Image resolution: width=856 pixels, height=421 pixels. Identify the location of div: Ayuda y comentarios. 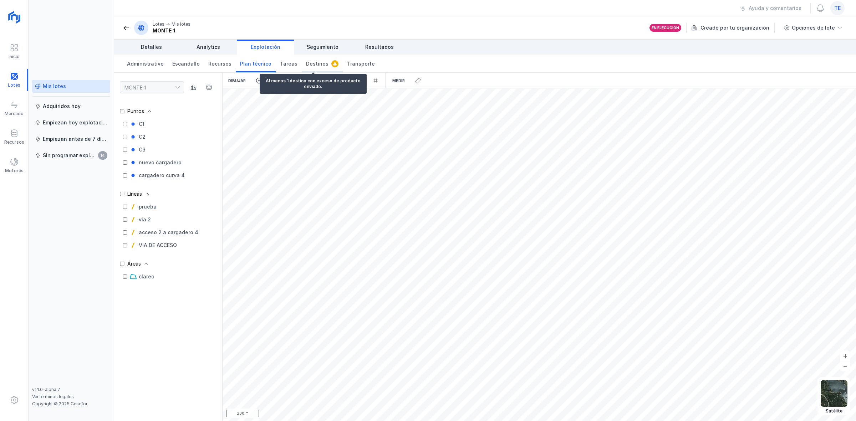
(775, 8).